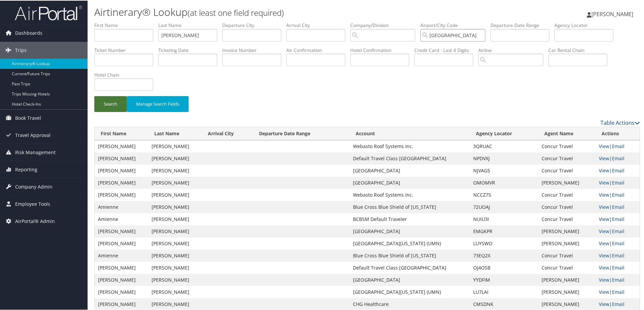  I want to click on label: Ticket Number, so click(126, 50).